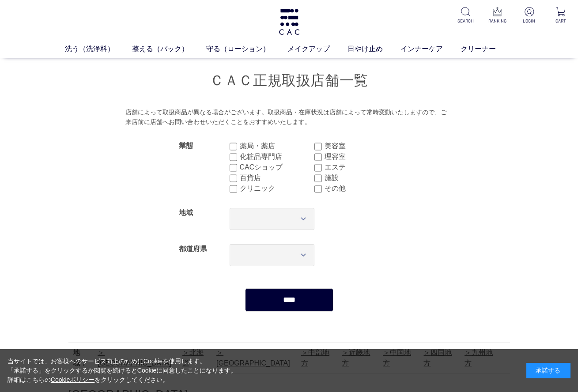 The width and height of the screenshot is (578, 392). Describe the element at coordinates (466, 21) in the screenshot. I see `p: SEARCH` at that location.